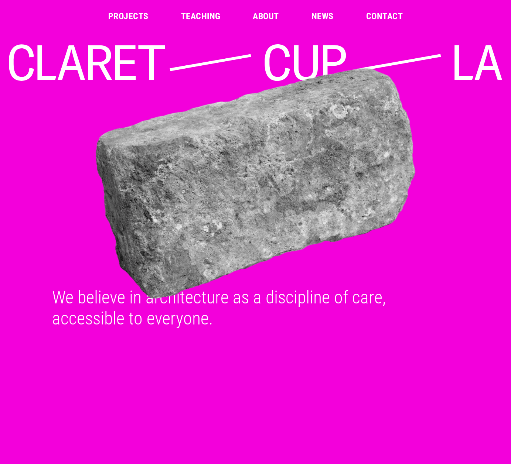  Describe the element at coordinates (255, 16) in the screenshot. I see `nav: Main Menu` at that location.